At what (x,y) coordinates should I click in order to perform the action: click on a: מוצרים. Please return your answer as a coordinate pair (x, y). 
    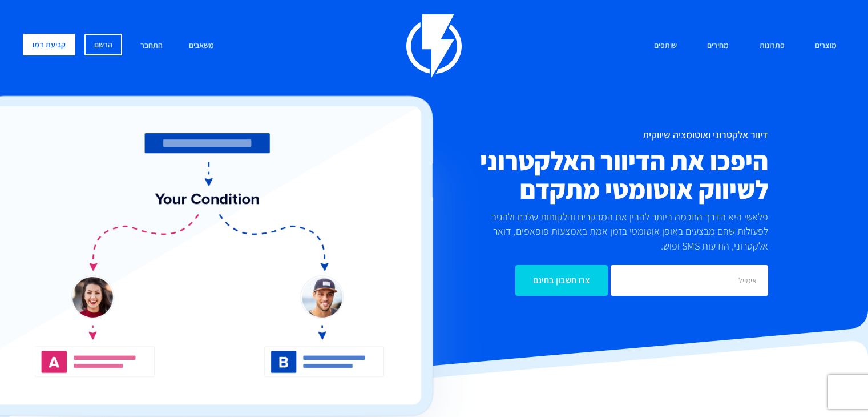
    Looking at the image, I should click on (826, 46).